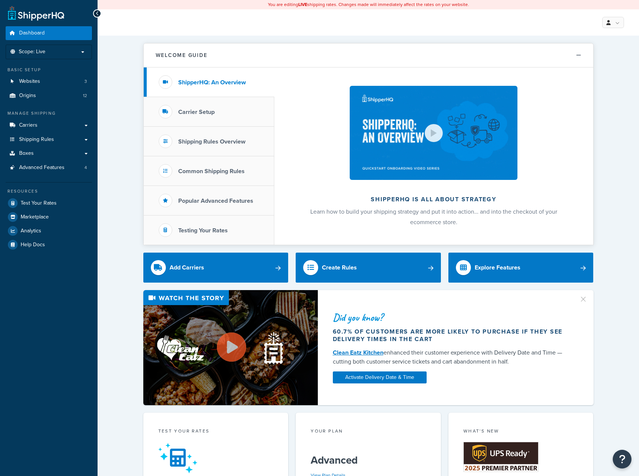  Describe the element at coordinates (49, 153) in the screenshot. I see `a: Boxes` at that location.